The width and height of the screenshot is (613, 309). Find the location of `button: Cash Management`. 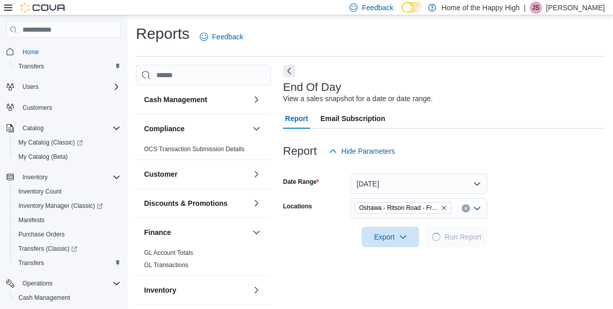

button: Cash Management is located at coordinates (256, 100).